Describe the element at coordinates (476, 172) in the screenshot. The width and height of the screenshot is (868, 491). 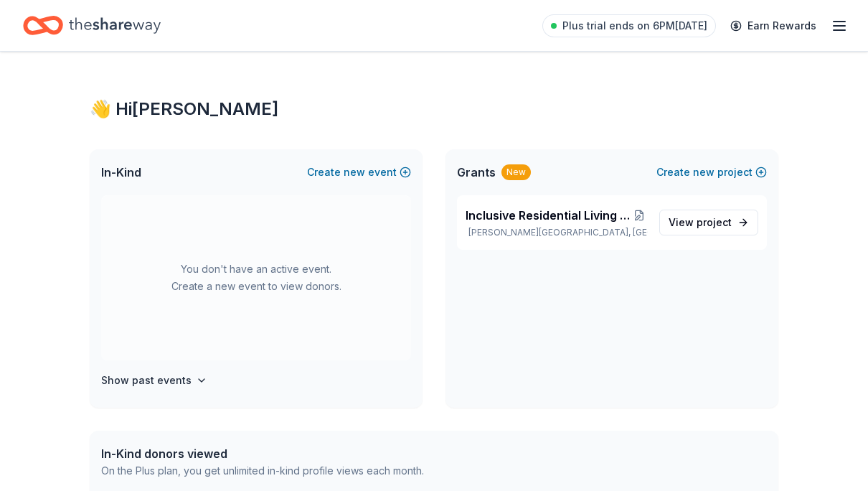
I see `span: Grants` at that location.